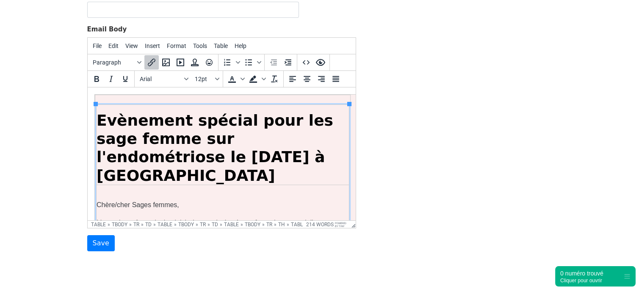 The width and height of the screenshot is (644, 295). I want to click on p: Chère/cher Sages femmes,, so click(135, 117).